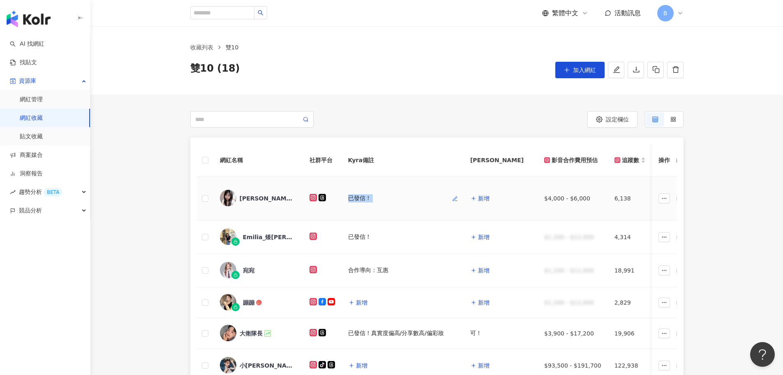 This screenshot has height=375, width=783. What do you see at coordinates (249, 302) in the screenshot?
I see `div: 蹦蹦` at bounding box center [249, 302].